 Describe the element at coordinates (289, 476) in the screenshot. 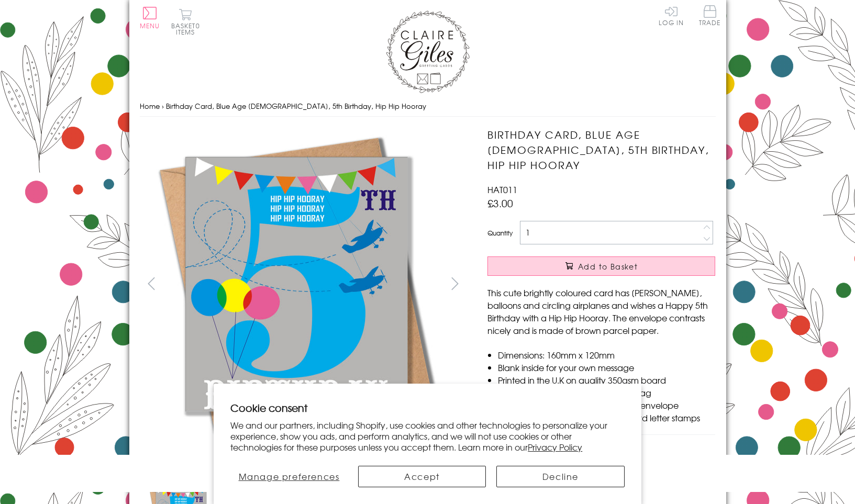

I see `button: Manage preferences` at that location.